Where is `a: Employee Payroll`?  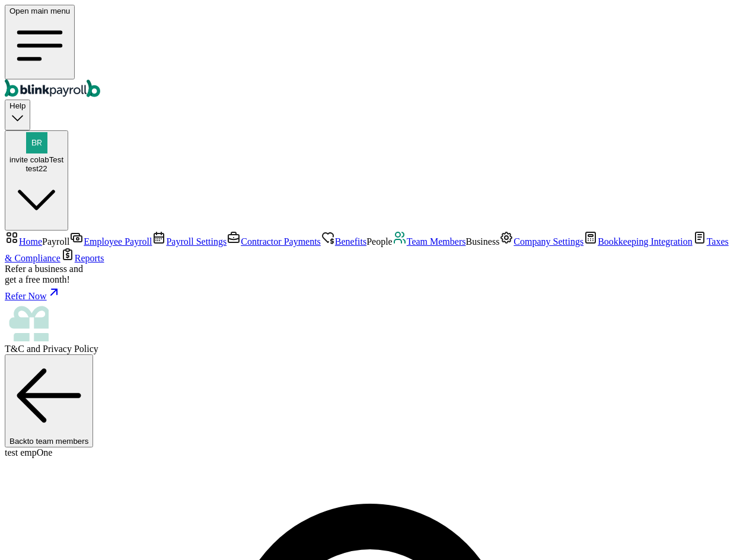
a: Employee Payroll is located at coordinates (110, 241).